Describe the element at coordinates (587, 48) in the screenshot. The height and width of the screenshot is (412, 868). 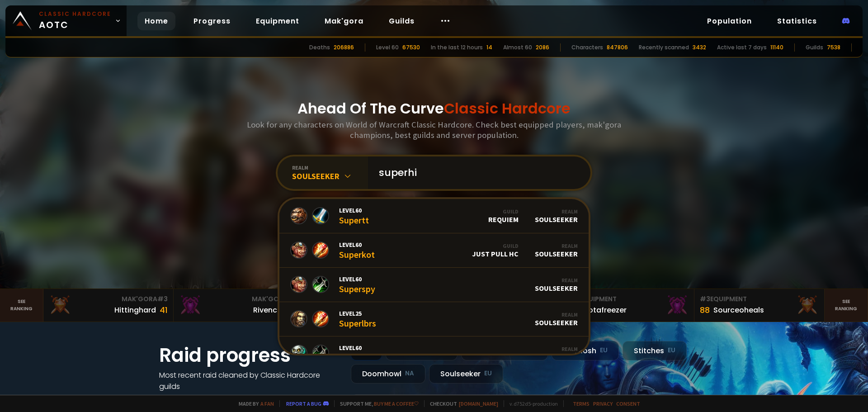
I see `div: Characters` at that location.